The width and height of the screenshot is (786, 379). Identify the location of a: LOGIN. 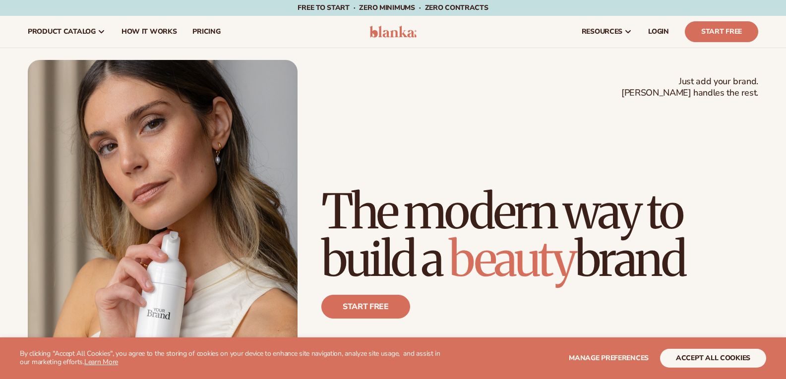
(659, 32).